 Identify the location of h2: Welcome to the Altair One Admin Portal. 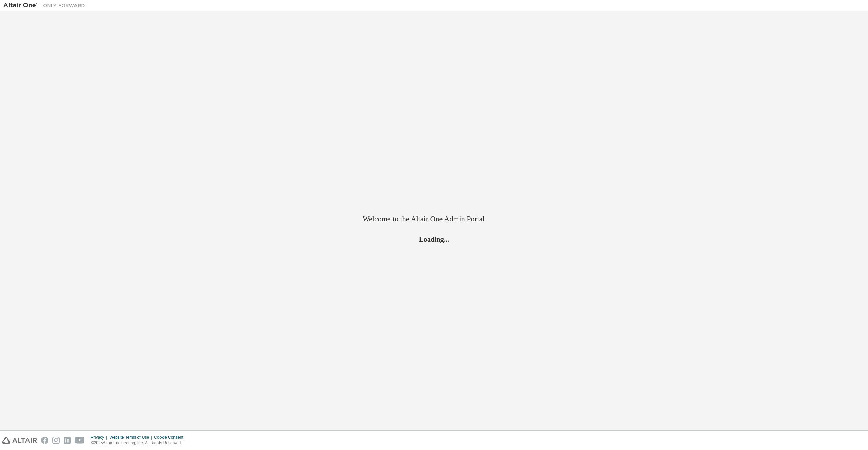
(434, 219).